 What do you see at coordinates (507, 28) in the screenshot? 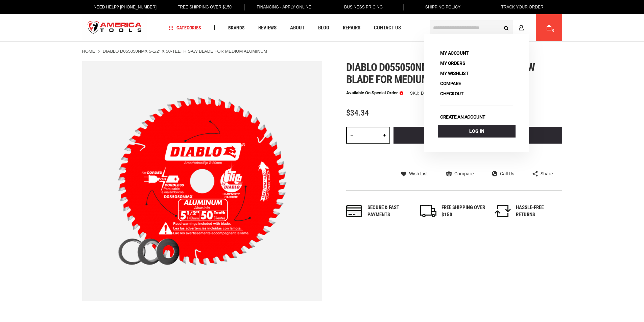
I see `button: Search` at bounding box center [507, 28].